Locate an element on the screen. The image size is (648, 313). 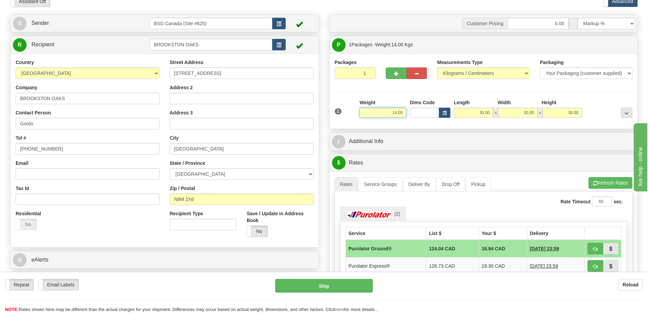
span: P is located at coordinates (339, 45).